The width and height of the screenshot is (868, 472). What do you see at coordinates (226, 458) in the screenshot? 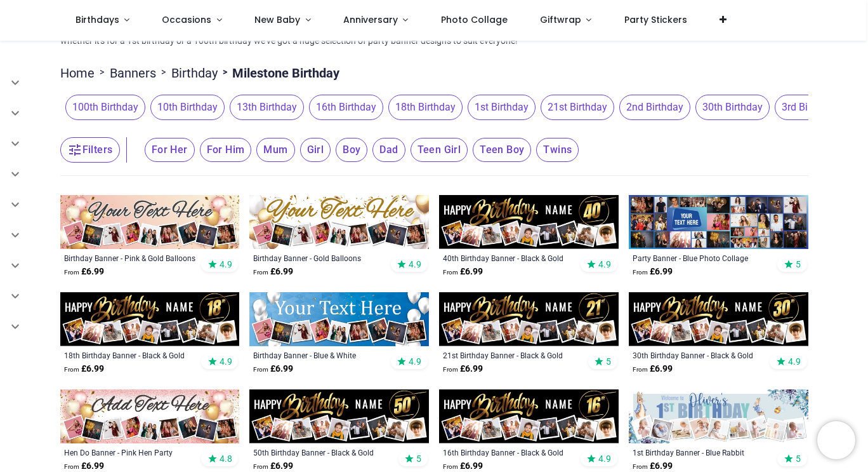
I see `span: 4.8` at bounding box center [226, 458].